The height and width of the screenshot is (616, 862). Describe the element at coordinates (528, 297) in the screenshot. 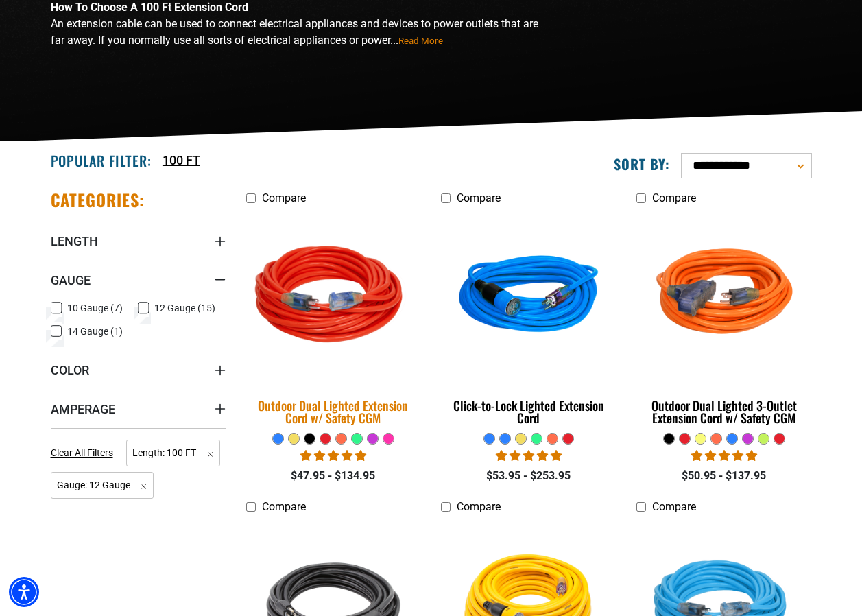

I see `img: blue` at that location.